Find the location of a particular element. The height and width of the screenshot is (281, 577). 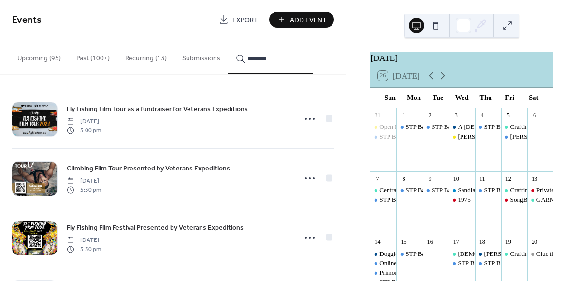

div: Private rehearsal is located at coordinates (540, 190).